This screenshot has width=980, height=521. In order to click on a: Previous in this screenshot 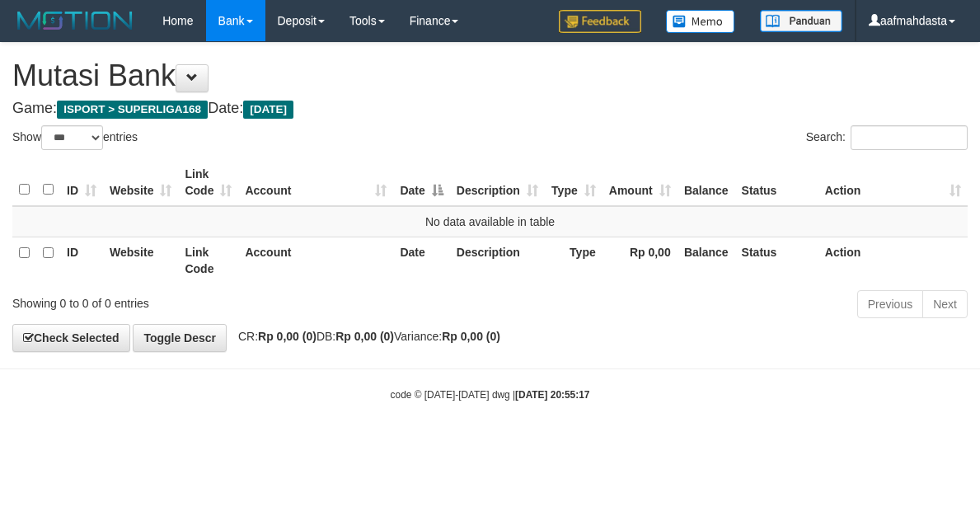, I will do `click(890, 304)`.